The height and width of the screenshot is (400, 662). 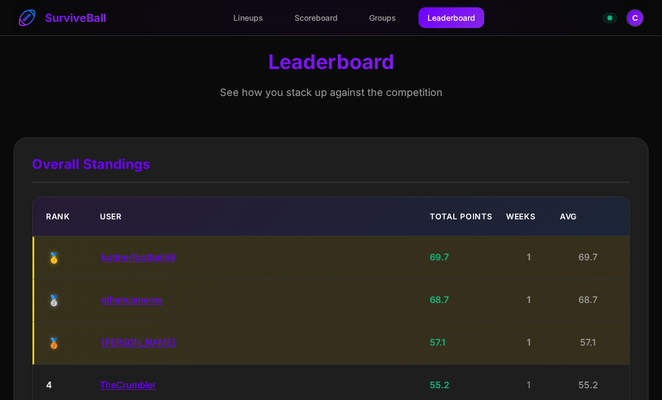 I want to click on div: Weeks, so click(x=529, y=216).